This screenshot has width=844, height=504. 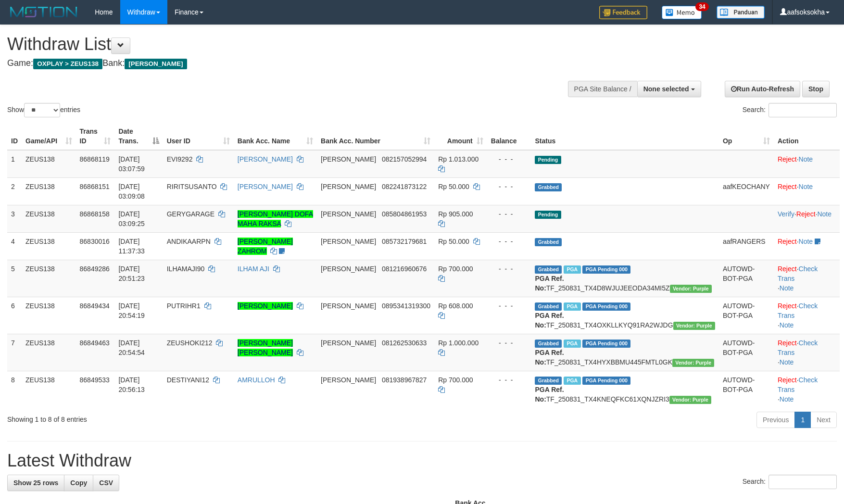 What do you see at coordinates (807, 136) in the screenshot?
I see `th: Action` at bounding box center [807, 136].